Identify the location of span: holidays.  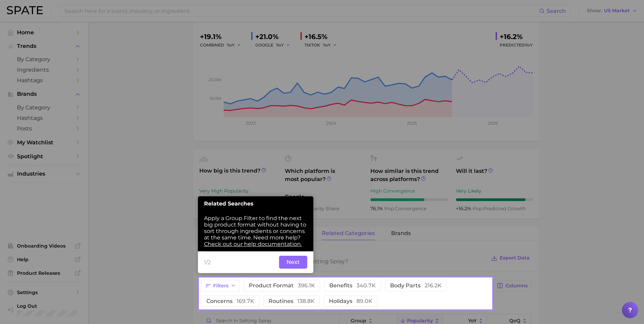
(350, 301).